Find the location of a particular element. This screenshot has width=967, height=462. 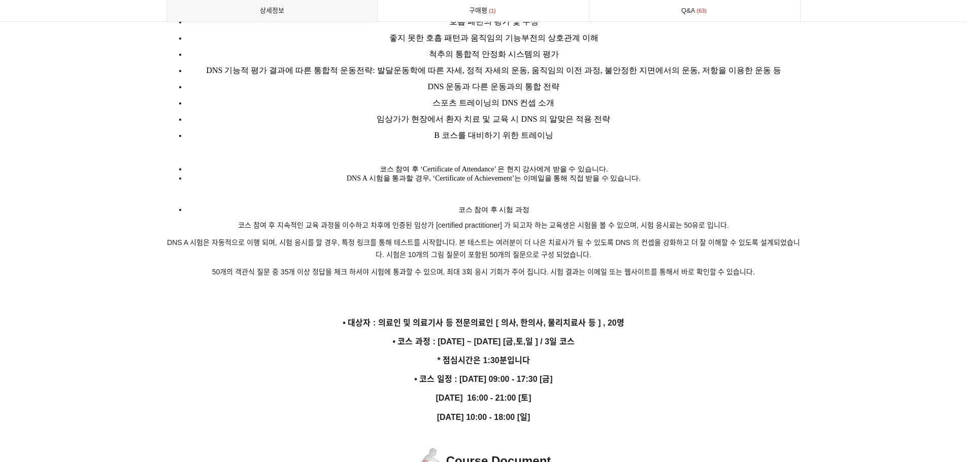

span: 63 is located at coordinates (702, 11).